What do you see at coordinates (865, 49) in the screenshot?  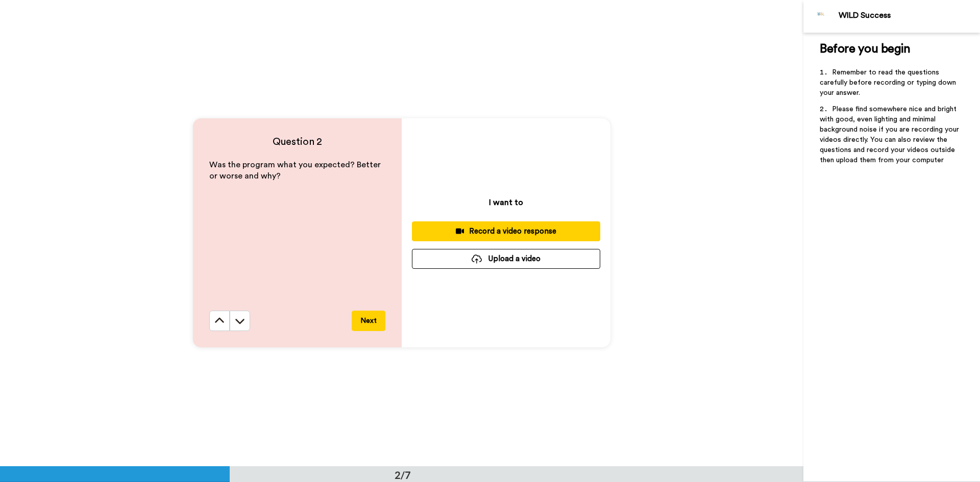 I see `span: Before you begin` at bounding box center [865, 49].